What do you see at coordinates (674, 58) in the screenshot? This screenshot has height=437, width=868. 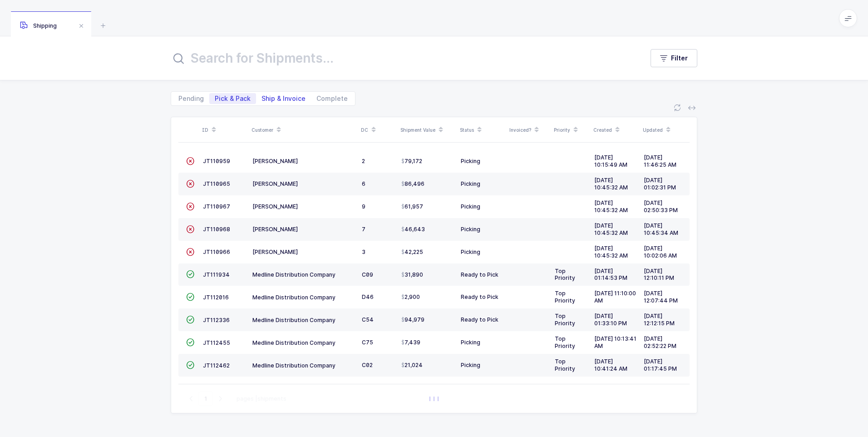 I see `button: Filter` at bounding box center [674, 58].